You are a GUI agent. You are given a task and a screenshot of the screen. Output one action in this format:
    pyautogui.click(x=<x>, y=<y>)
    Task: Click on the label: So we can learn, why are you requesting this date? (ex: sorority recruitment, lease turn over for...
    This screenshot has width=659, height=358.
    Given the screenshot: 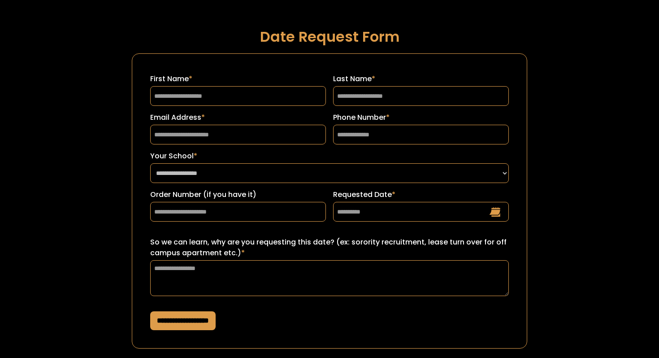 What is the action you would take?
    pyautogui.click(x=330, y=248)
    